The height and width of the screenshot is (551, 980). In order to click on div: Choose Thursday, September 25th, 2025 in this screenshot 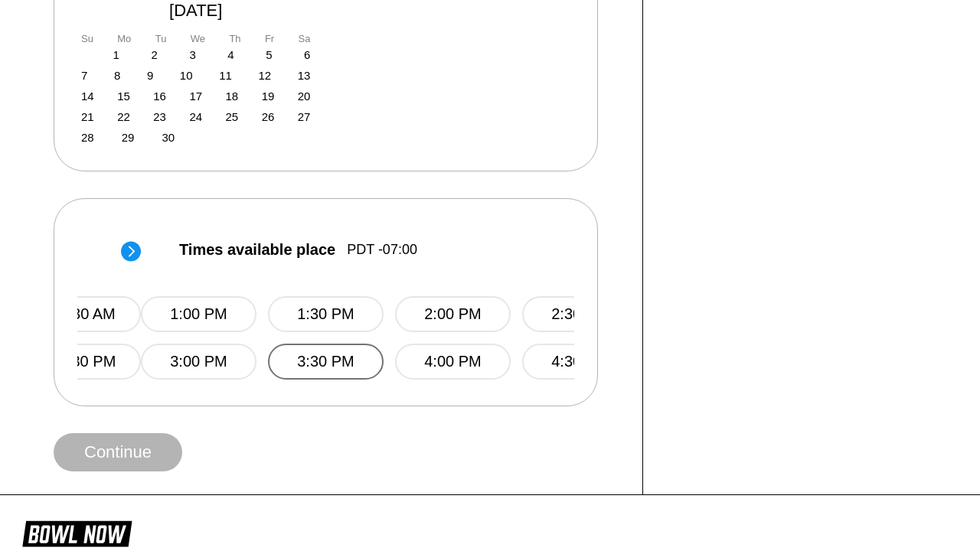, I will do `click(232, 116)`.